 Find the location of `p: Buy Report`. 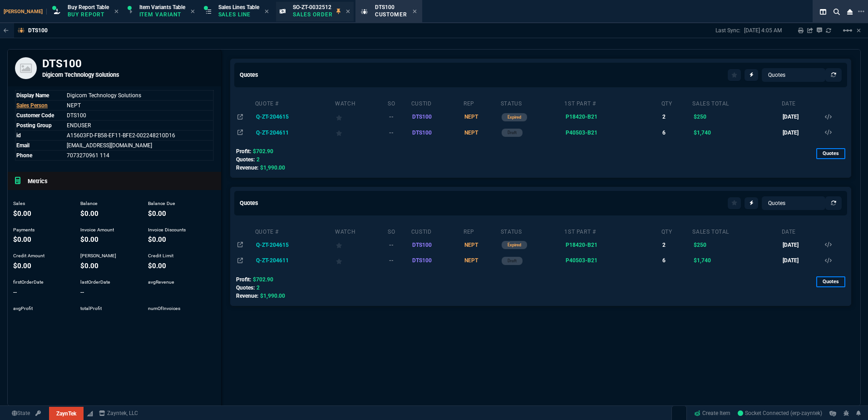

p: Buy Report is located at coordinates (88, 14).